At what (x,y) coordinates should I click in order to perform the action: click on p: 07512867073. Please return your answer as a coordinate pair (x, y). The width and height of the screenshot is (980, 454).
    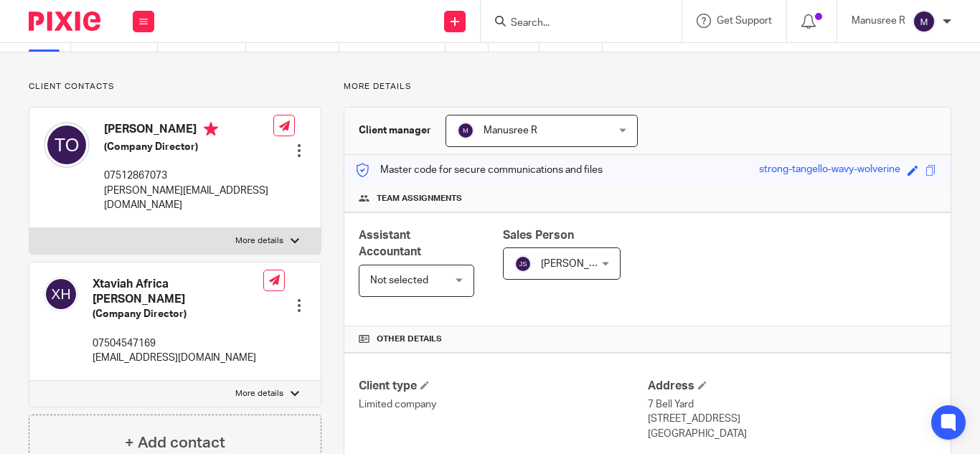
    Looking at the image, I should click on (189, 176).